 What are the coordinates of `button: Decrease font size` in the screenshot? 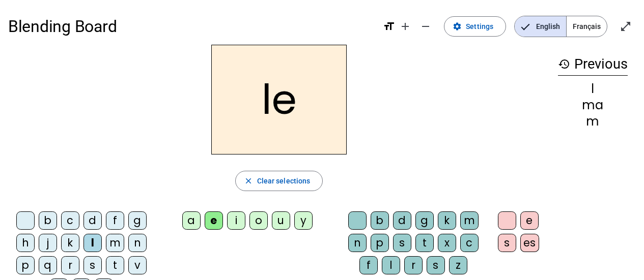 It's located at (425, 27).